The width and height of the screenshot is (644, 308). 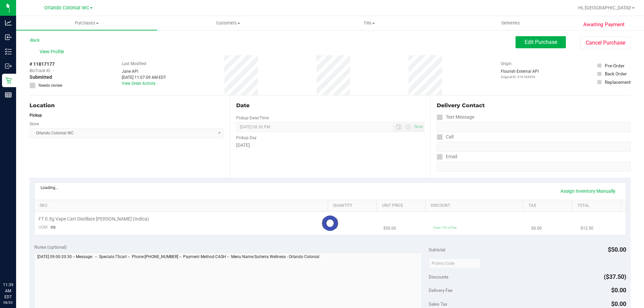 I want to click on span: Delivery Fee, so click(x=440, y=291).